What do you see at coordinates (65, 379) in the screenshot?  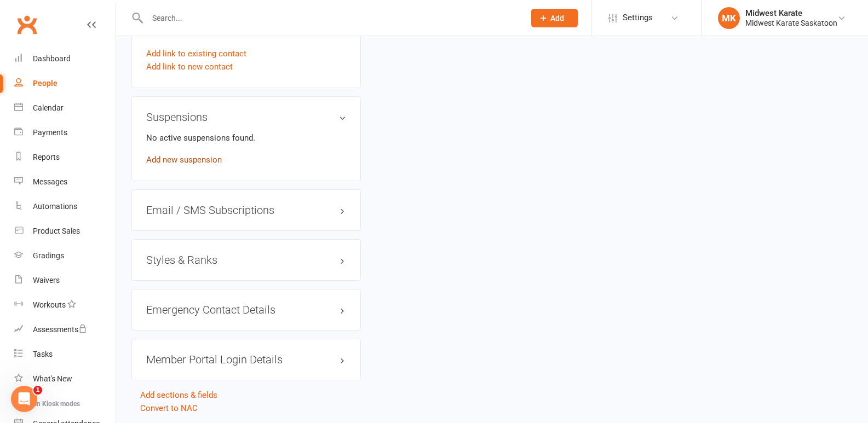 I see `a: What's New` at bounding box center [65, 379].